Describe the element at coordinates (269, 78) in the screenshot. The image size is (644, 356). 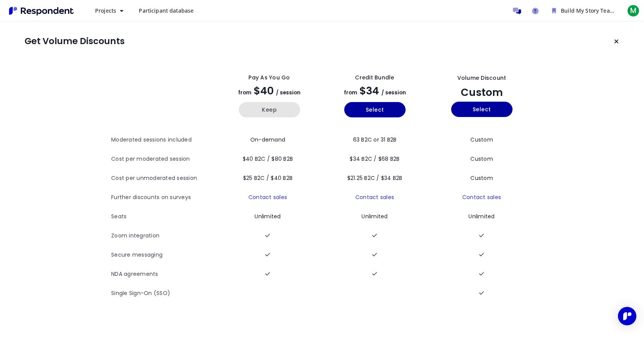
I see `div: Pay as you go` at that location.